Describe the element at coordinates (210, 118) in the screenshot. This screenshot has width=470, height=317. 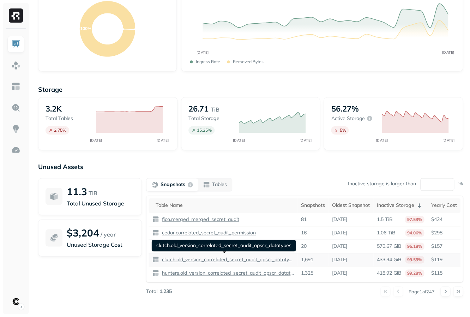
I see `p: Total storage` at that location.